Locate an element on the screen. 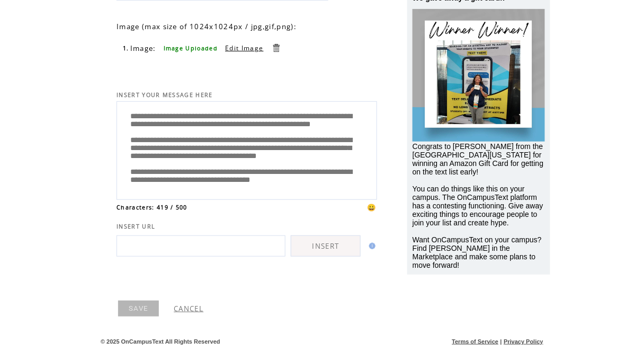 The width and height of the screenshot is (644, 350). span: © 2025 OnCampusText All Rights Reserved is located at coordinates (161, 341).